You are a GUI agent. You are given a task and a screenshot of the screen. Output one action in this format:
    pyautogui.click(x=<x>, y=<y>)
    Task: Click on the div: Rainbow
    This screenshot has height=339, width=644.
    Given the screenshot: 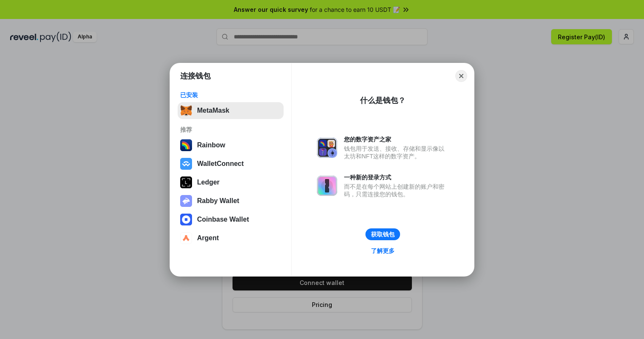 What is the action you would take?
    pyautogui.click(x=211, y=145)
    